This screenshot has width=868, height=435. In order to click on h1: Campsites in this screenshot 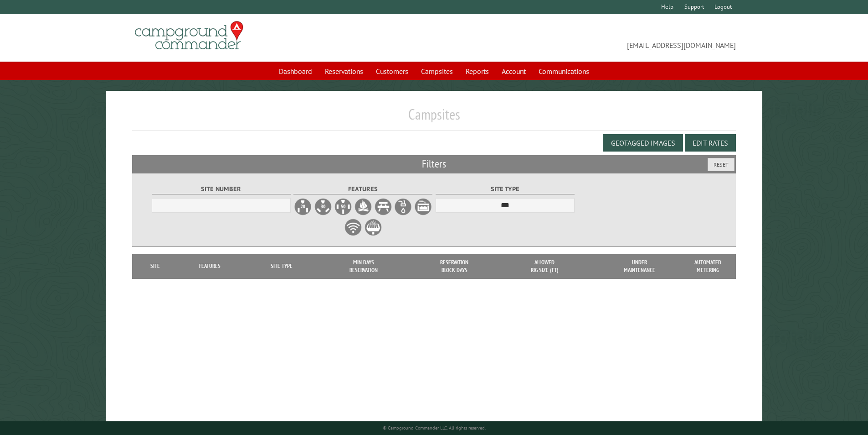, I will do `click(435, 118)`.